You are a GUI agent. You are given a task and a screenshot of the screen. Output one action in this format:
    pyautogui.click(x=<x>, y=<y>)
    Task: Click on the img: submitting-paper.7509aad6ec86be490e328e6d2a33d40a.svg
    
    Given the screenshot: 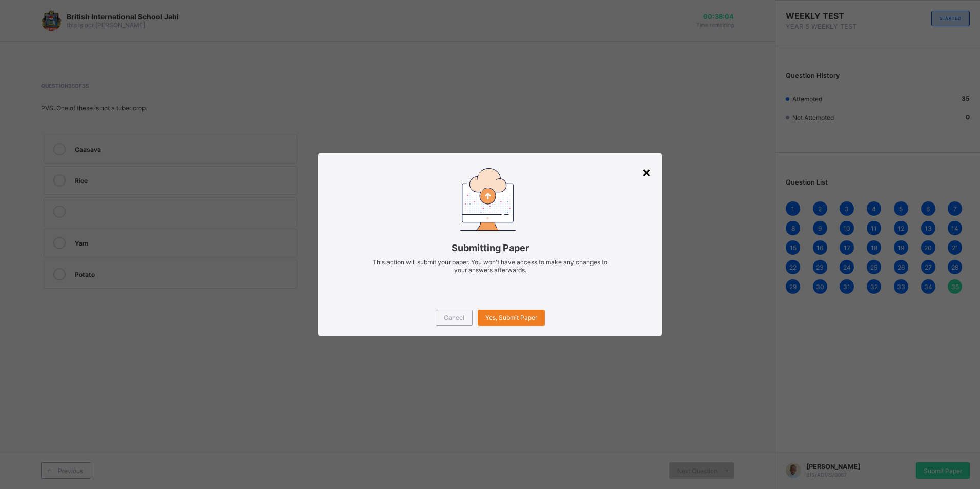 What is the action you would take?
    pyautogui.click(x=488, y=198)
    